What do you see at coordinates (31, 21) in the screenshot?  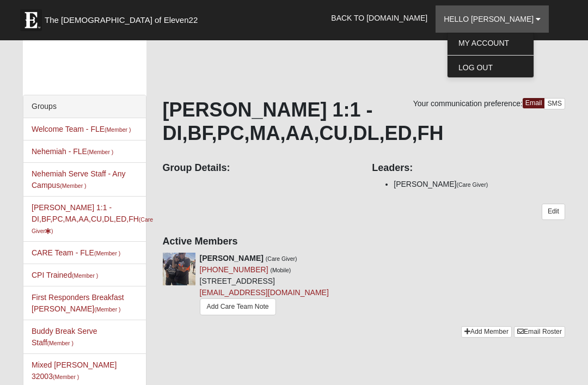 I see `img: Eleven22 logo` at bounding box center [31, 21].